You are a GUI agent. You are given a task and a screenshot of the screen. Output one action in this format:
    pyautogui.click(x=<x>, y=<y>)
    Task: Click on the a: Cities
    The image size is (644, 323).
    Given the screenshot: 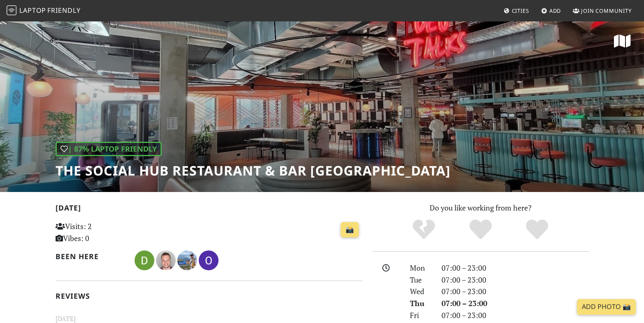 What is the action you would take?
    pyautogui.click(x=517, y=11)
    